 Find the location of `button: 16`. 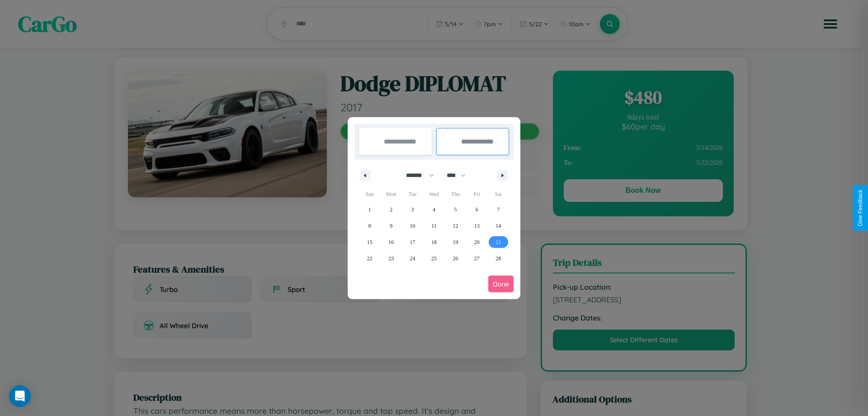

button: 16 is located at coordinates (390, 242).